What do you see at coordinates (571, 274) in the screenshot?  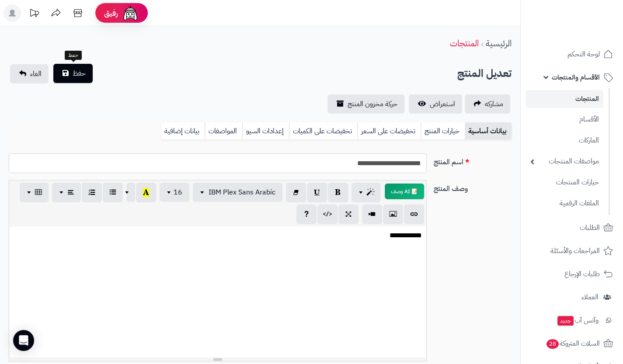 I see `a: طلبات الإرجاع` at bounding box center [571, 274].